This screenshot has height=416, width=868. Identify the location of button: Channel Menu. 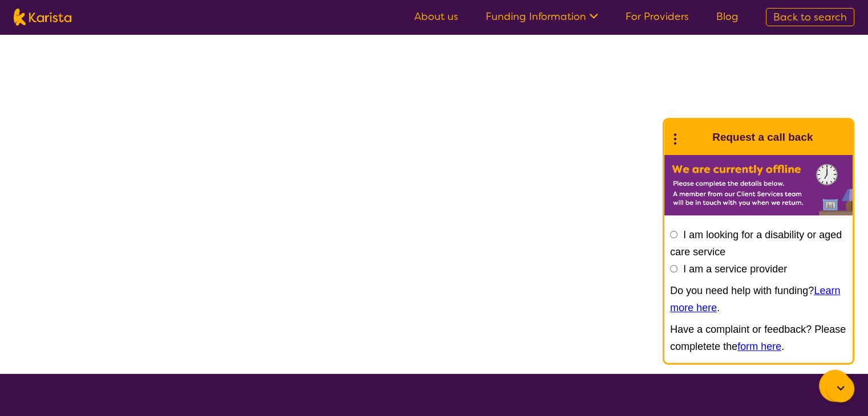
(835, 386).